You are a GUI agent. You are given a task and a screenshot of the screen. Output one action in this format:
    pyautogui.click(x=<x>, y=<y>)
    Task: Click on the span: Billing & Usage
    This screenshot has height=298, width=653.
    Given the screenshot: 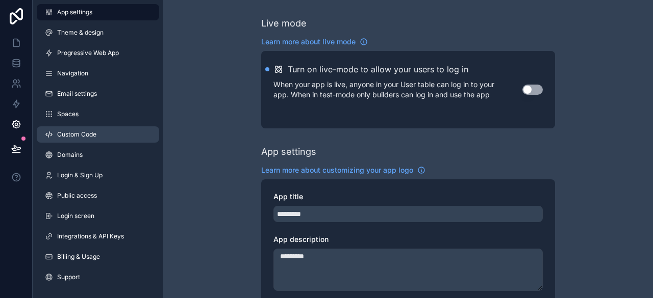 What is the action you would take?
    pyautogui.click(x=79, y=257)
    